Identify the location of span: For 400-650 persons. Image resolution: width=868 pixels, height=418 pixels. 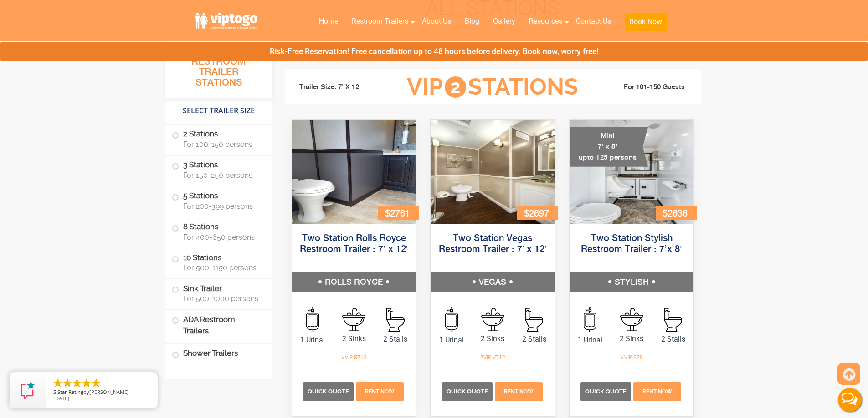
(222, 237).